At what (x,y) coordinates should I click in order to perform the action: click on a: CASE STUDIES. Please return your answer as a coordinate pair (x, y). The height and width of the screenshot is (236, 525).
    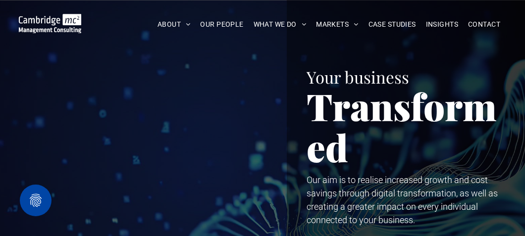
    Looking at the image, I should click on (393, 24).